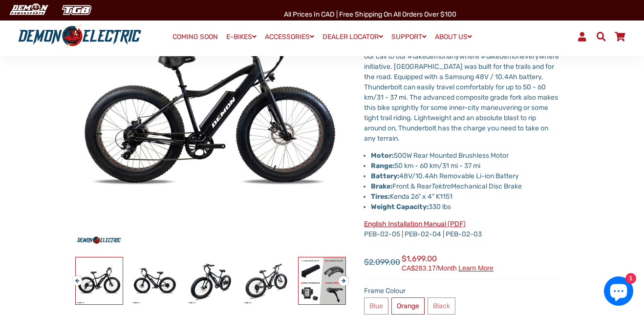 Image resolution: width=644 pixels, height=316 pixels. I want to click on a: DEALER LOCATOR, so click(353, 37).